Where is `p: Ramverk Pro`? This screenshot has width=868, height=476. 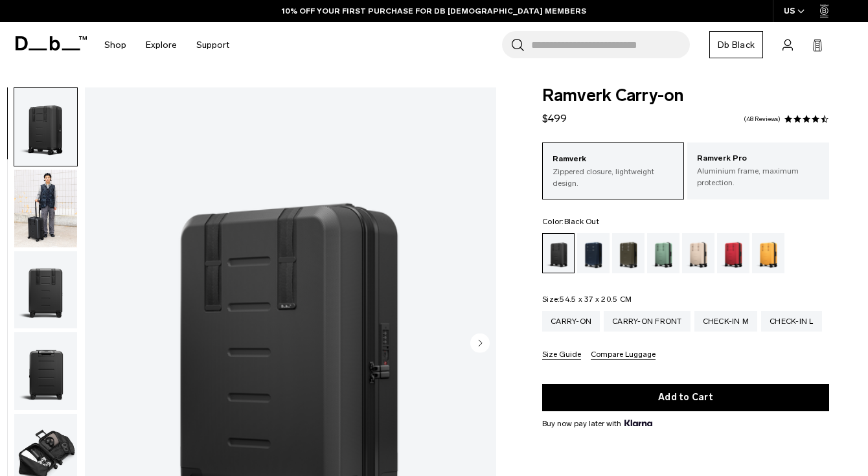
p: Ramverk Pro is located at coordinates (757, 159).